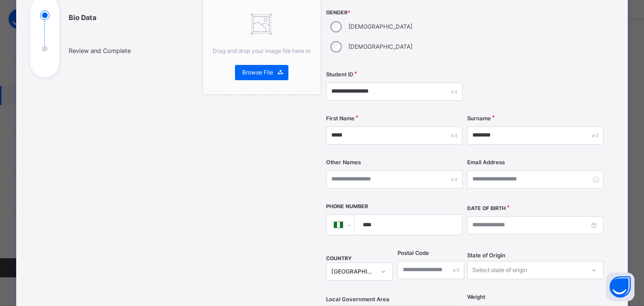 The image size is (644, 306). Describe the element at coordinates (257, 73) in the screenshot. I see `span: Browse File` at that location.